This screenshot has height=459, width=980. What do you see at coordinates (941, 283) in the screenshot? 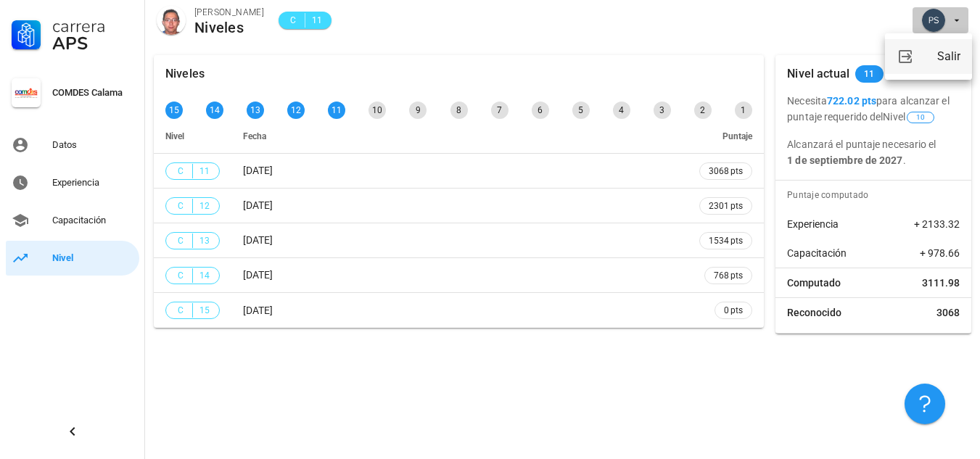
I see `span: 3111.98` at bounding box center [941, 283].